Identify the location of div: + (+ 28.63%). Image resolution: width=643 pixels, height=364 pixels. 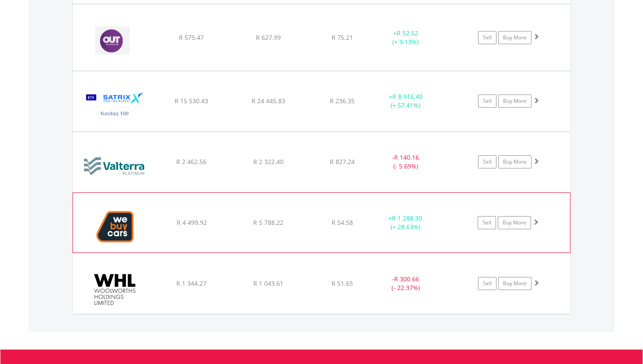
(406, 223).